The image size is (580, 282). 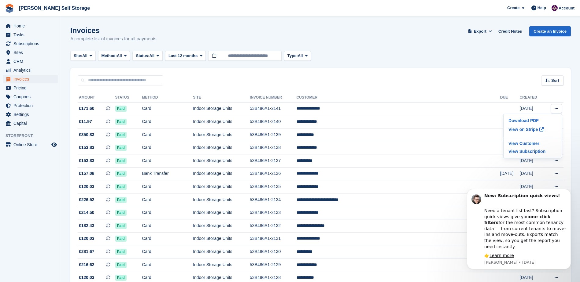 What do you see at coordinates (142, 56) in the screenshot?
I see `span: Status:` at bounding box center [142, 56].